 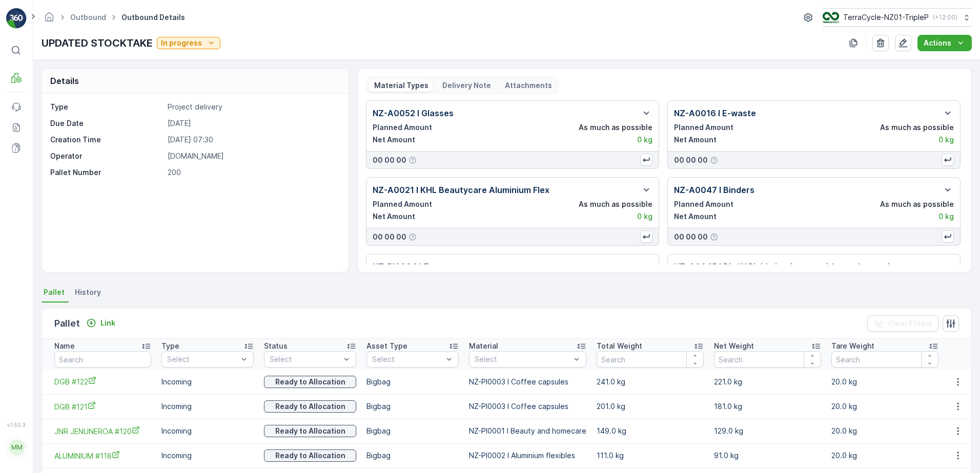 I want to click on p: Status, so click(x=276, y=346).